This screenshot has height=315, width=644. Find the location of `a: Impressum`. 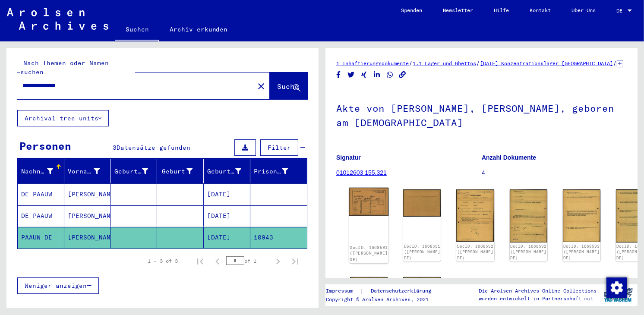

a: Impressum is located at coordinates (343, 291).